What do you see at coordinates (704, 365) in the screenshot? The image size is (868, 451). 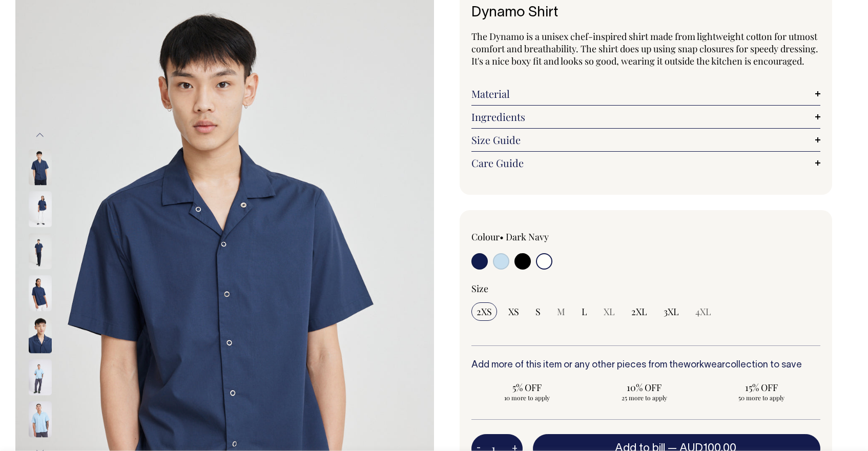 I see `a: workwear` at bounding box center [704, 365].